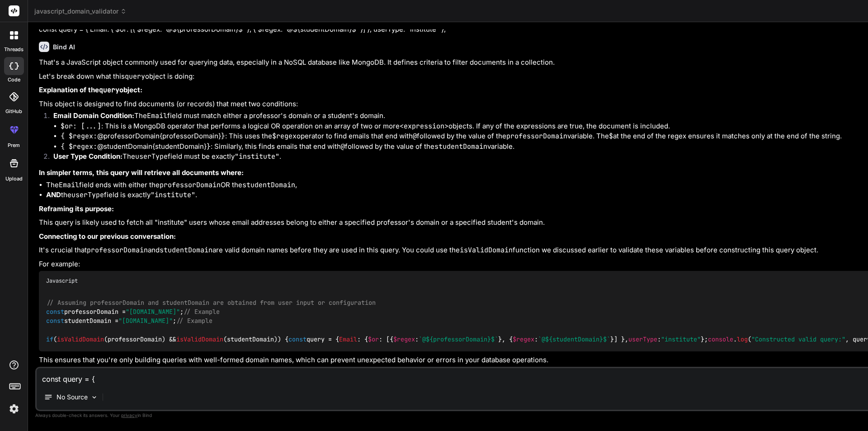 This screenshot has height=431, width=868. What do you see at coordinates (129, 415) in the screenshot?
I see `span: privacy` at bounding box center [129, 415].